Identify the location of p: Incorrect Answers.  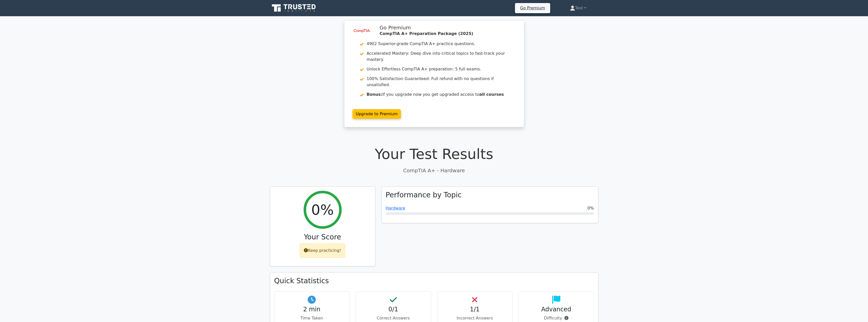
(475, 319).